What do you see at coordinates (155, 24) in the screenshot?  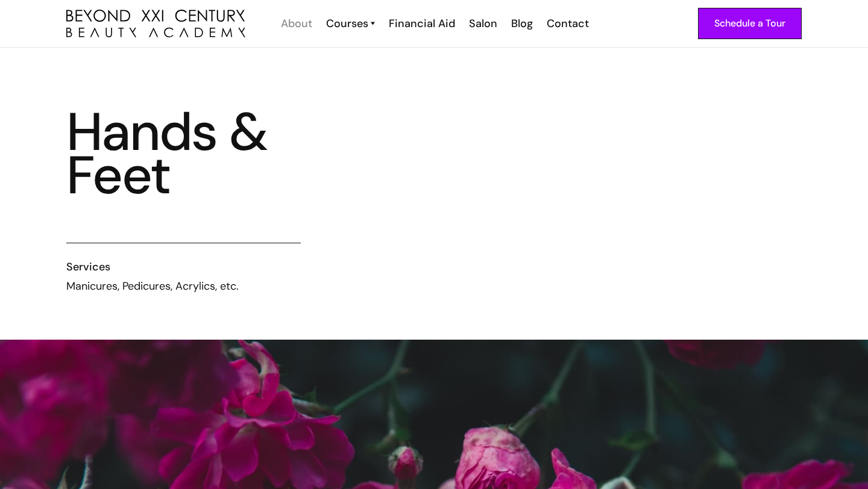 I see `a: home` at bounding box center [155, 24].